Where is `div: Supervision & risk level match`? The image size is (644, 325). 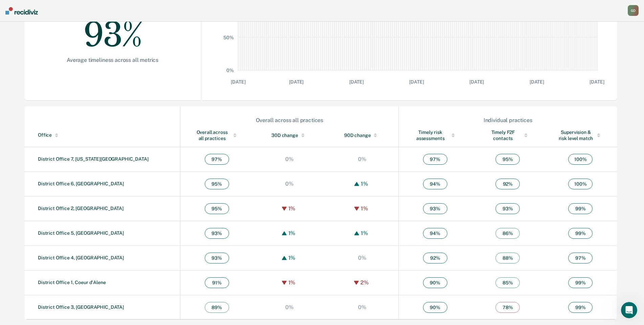 div: Supervision & risk level match is located at coordinates (580, 135).